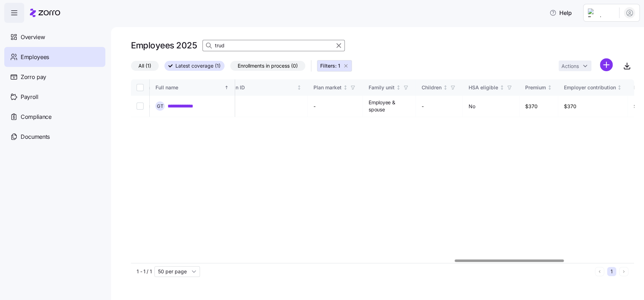  Describe the element at coordinates (612, 271) in the screenshot. I see `button: 1` at that location.